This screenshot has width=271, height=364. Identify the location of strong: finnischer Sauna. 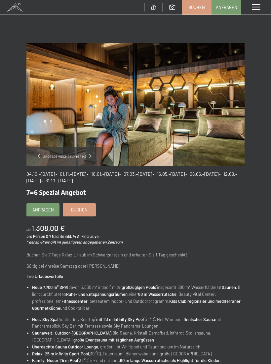
(199, 319).